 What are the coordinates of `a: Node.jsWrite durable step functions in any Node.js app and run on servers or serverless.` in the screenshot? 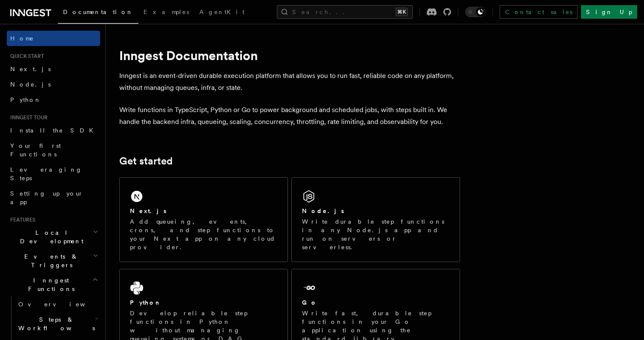 It's located at (376, 219).